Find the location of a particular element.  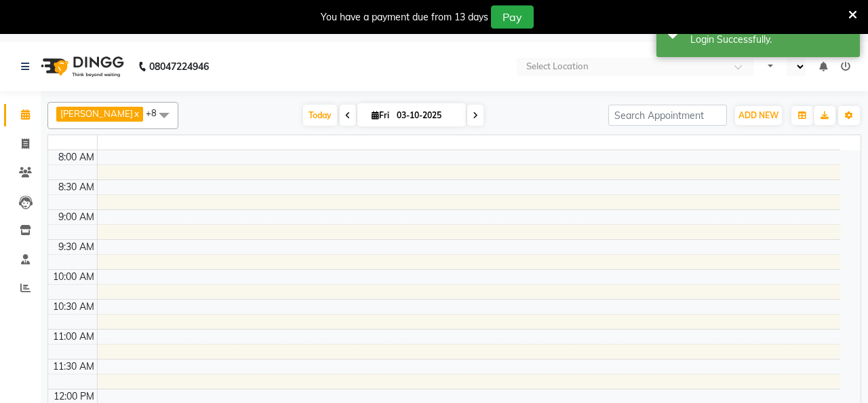

span: +8 is located at coordinates (156, 113).